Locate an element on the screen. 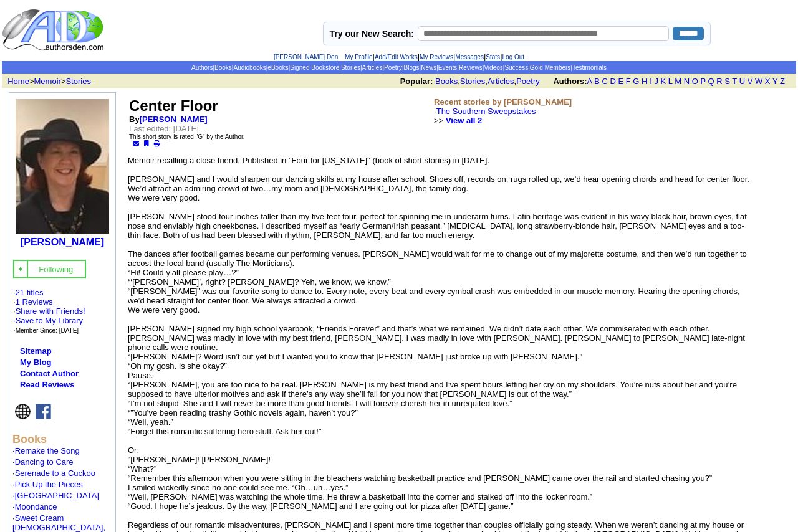 The height and width of the screenshot is (532, 798). a: G is located at coordinates (636, 81).